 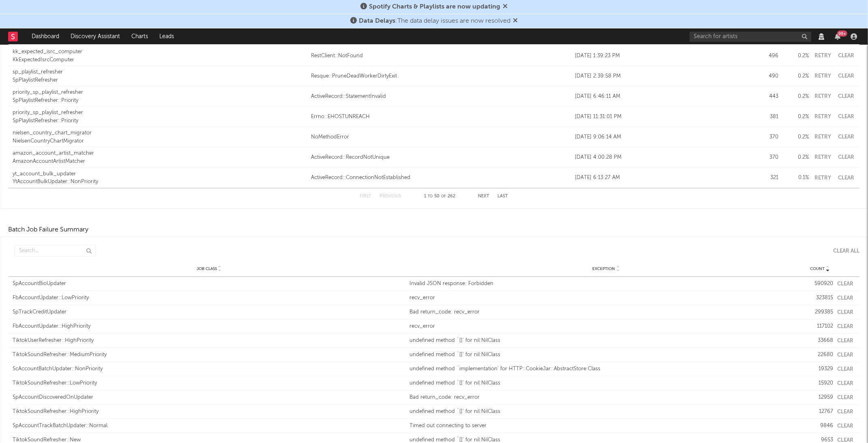 What do you see at coordinates (209, 355) in the screenshot?
I see `div: TiktokSoundRefresher::MediumPriority` at bounding box center [209, 355].